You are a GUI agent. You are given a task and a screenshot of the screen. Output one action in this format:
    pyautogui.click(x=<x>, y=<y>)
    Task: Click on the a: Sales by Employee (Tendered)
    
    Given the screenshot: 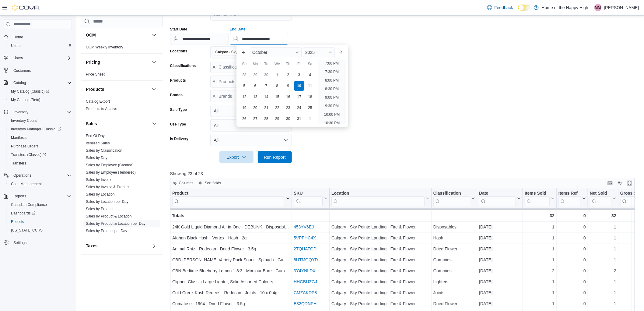 What is the action you would take?
    pyautogui.click(x=111, y=172)
    